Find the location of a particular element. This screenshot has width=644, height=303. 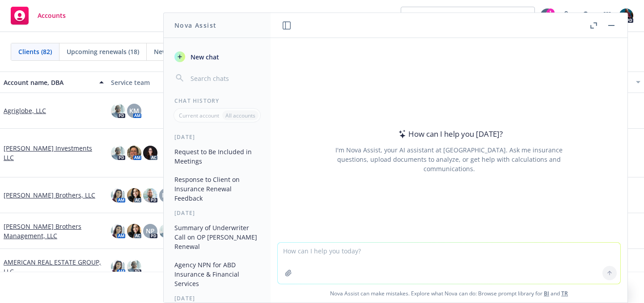

div: Chat History is located at coordinates (217, 101).